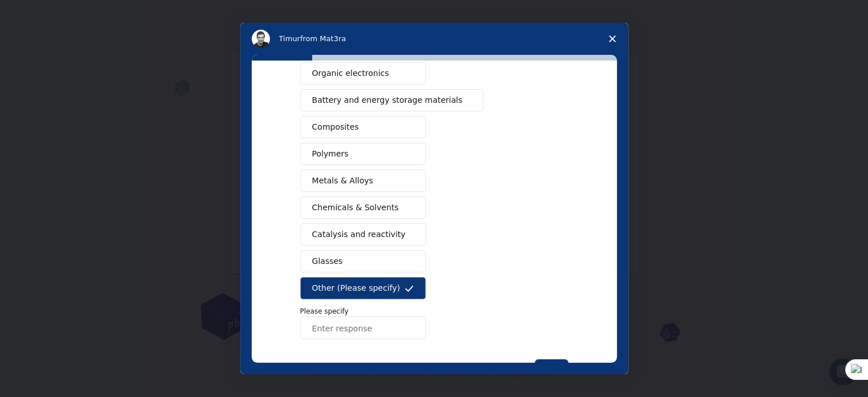 The height and width of the screenshot is (397, 868). What do you see at coordinates (330, 154) in the screenshot?
I see `span: Polymers` at bounding box center [330, 154].